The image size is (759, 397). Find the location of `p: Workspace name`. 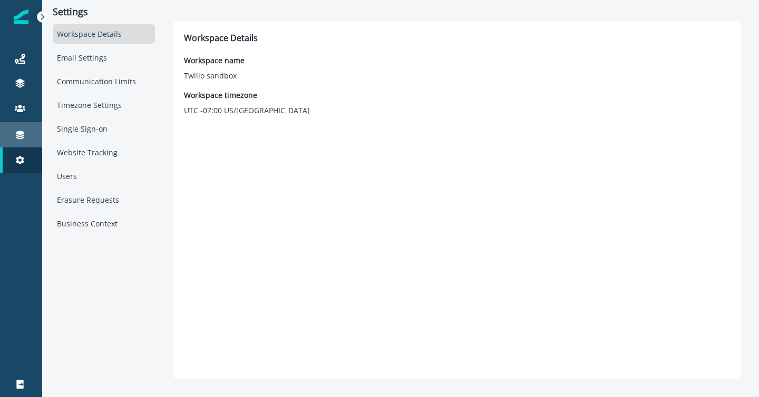

p: Workspace name is located at coordinates (214, 60).